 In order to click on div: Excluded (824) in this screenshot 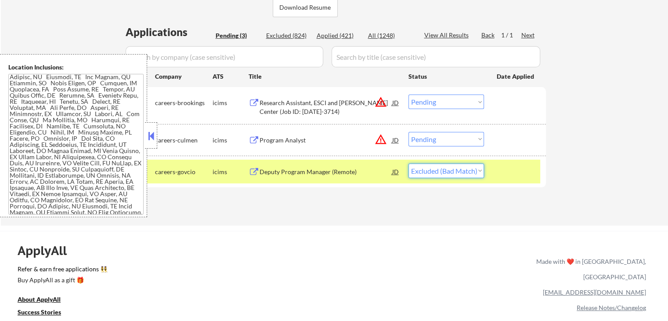, I will do `click(288, 36)`.